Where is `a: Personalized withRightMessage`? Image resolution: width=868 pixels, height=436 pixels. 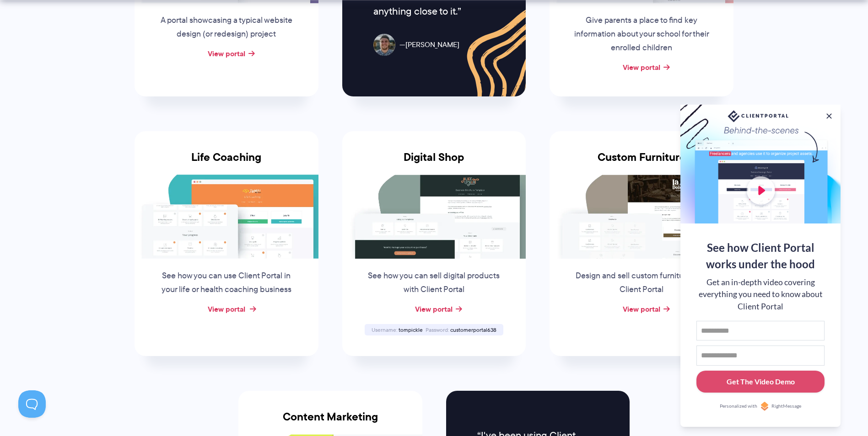
a: Personalized withRightMessage is located at coordinates (761, 407).